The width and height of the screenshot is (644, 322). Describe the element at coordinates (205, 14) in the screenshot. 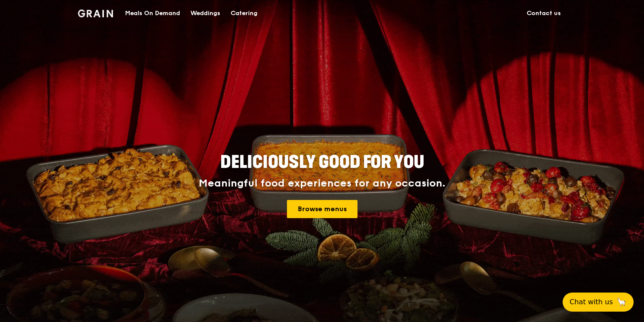

I see `a: Weddings` at that location.